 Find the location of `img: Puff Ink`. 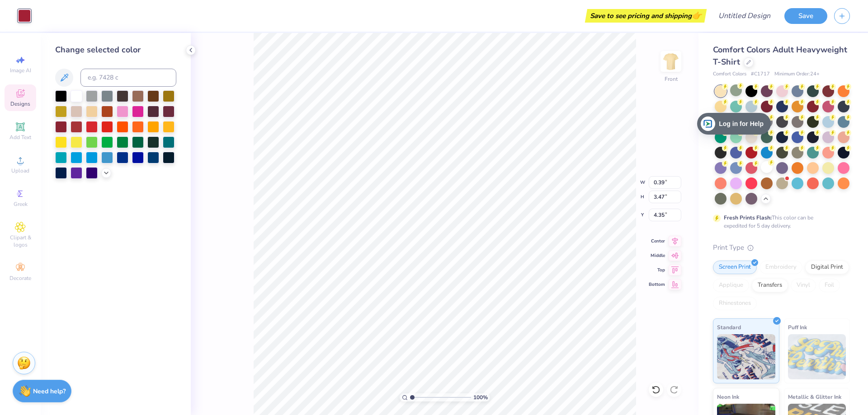

img: Puff Ink is located at coordinates (817, 357).